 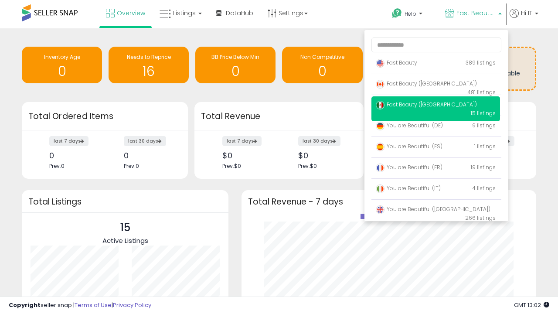 What do you see at coordinates (24, 305) in the screenshot?
I see `strong: Copyright` at bounding box center [24, 305].